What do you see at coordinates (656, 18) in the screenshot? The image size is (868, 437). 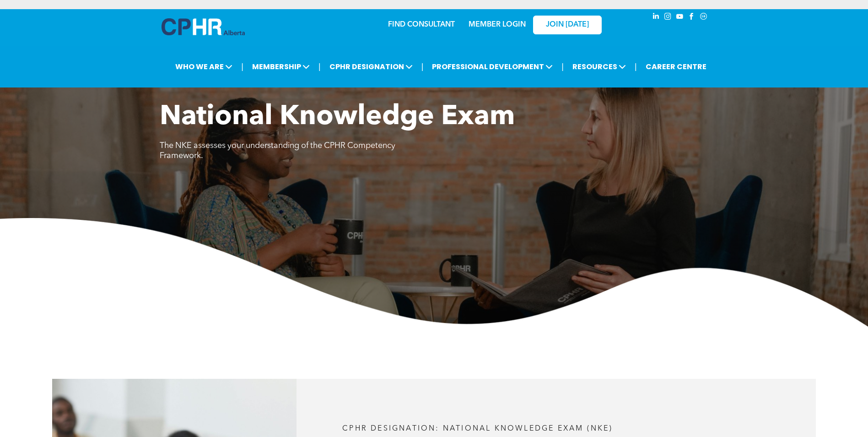 I see `a: linkedin` at bounding box center [656, 18].